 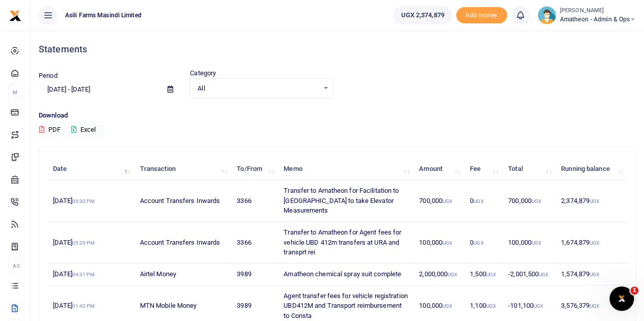 What do you see at coordinates (183, 274) in the screenshot?
I see `td: Airtel Money` at bounding box center [183, 274].